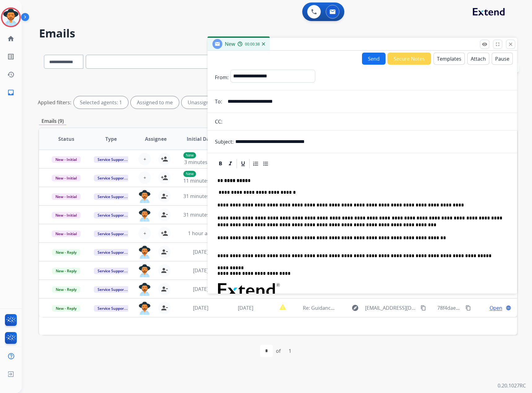 This screenshot has height=393, width=532. What do you see at coordinates (11, 17) in the screenshot?
I see `img: avatar` at bounding box center [11, 17].